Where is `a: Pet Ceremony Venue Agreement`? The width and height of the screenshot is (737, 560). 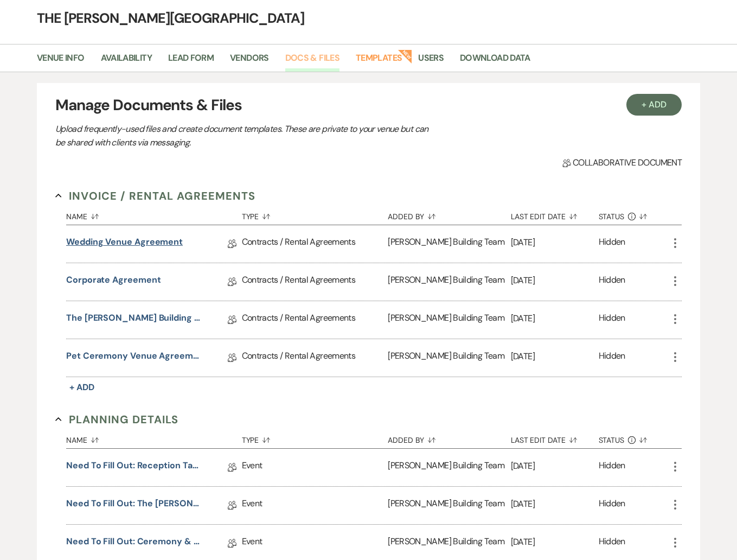 a: Pet Ceremony Venue Agreement is located at coordinates (134, 358).